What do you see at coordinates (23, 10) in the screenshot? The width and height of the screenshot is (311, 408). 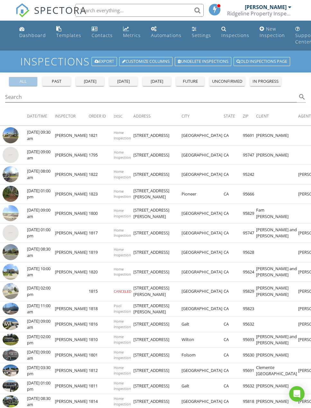 I see `img: The Best Home Inspection Software - Spectora` at bounding box center [23, 10].